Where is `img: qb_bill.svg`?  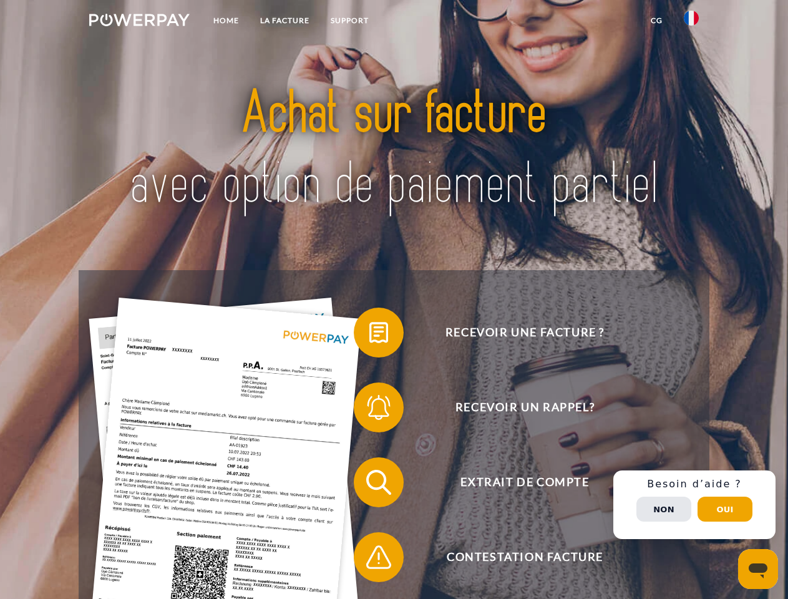
img: qb_bill.svg is located at coordinates (379, 333).